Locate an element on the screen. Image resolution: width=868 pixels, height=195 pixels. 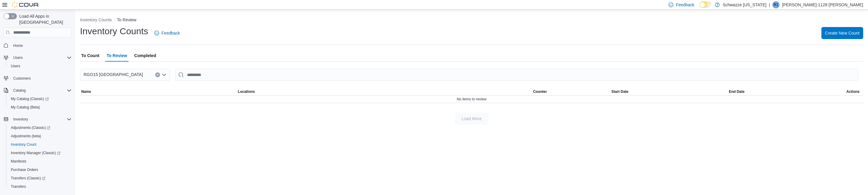
input: Dark Mode is located at coordinates (705, 4).